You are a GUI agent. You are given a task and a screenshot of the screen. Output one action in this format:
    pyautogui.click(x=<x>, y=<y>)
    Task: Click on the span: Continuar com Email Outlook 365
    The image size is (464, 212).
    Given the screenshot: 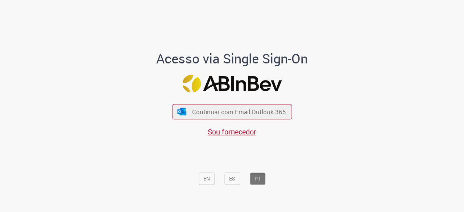 What is the action you would take?
    pyautogui.click(x=239, y=112)
    